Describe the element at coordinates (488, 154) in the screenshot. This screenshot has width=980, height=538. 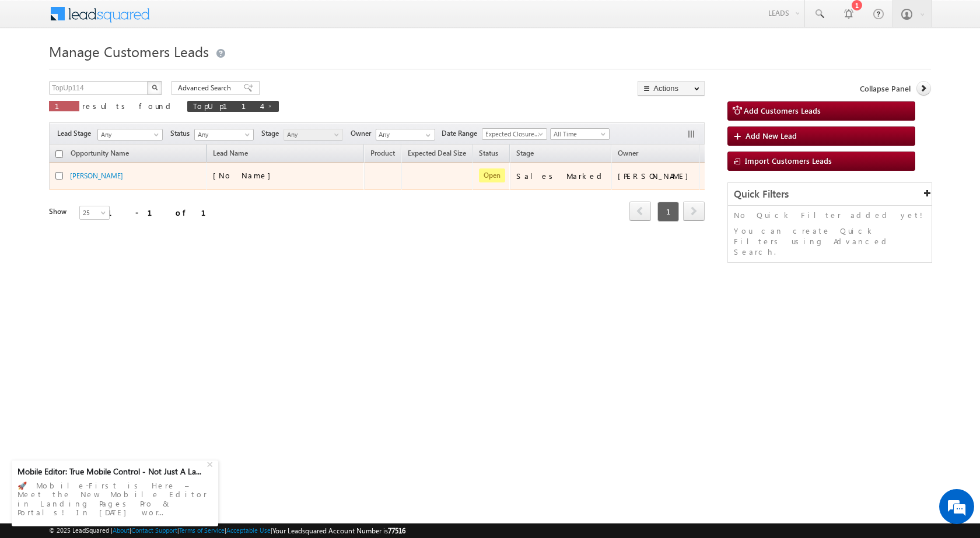
I see `a: Status` at that location.